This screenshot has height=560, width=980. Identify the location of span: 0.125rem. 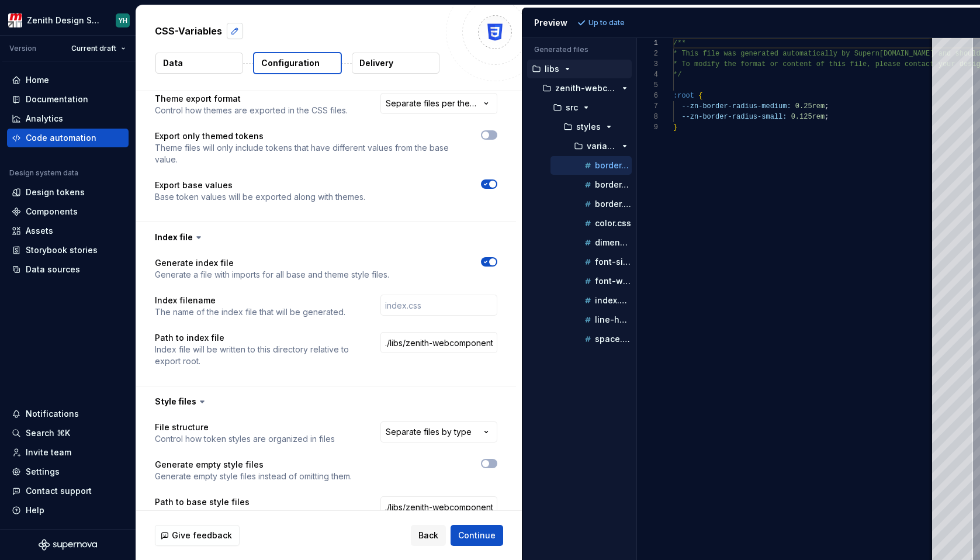
(808, 117).